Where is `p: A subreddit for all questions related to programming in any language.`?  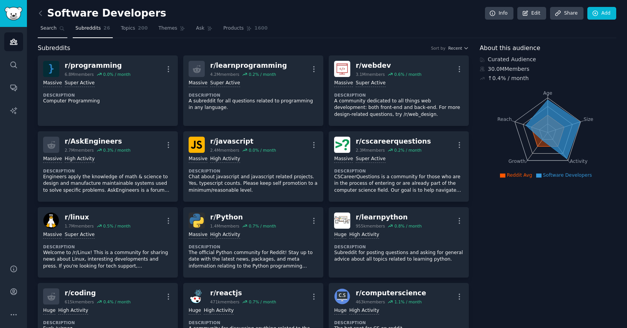
p: A subreddit for all questions related to programming in any language. is located at coordinates (253, 104).